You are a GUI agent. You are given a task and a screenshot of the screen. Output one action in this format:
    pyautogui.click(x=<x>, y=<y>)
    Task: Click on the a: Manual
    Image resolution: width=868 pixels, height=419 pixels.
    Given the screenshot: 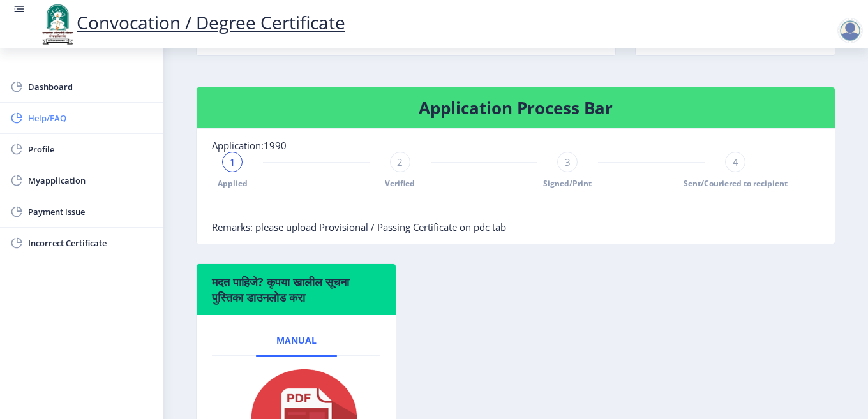 What is the action you would take?
    pyautogui.click(x=296, y=340)
    